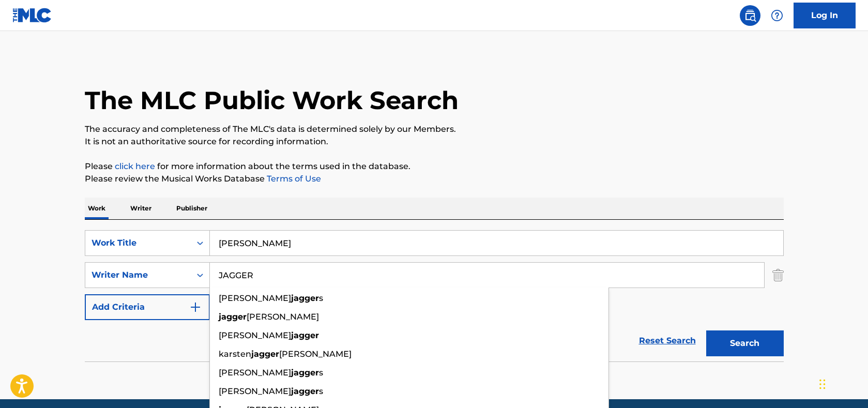 Image resolution: width=868 pixels, height=408 pixels. What do you see at coordinates (778, 275) in the screenshot?
I see `img: Delete Criterion` at bounding box center [778, 275].